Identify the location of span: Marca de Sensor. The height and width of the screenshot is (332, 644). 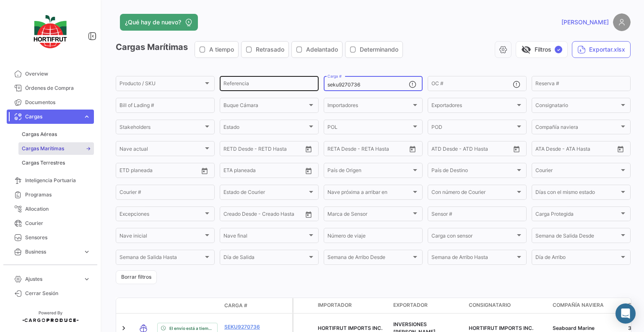
(369, 215).